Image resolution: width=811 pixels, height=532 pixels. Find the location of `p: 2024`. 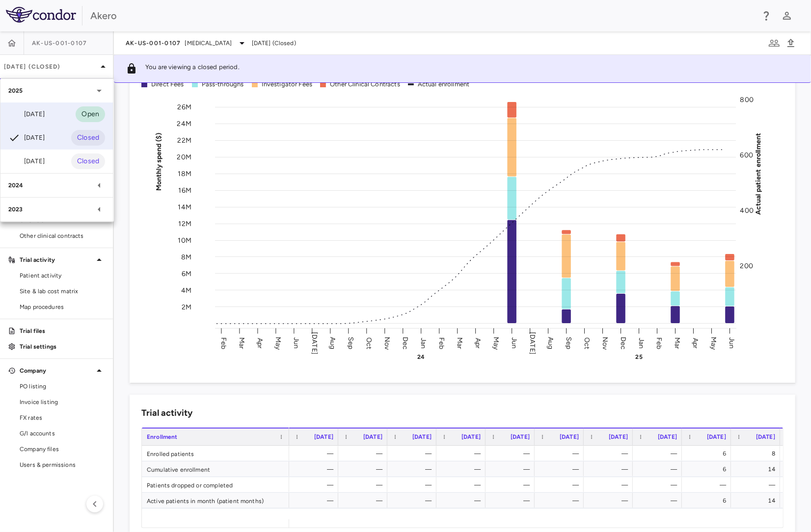

p: 2024 is located at coordinates (16, 186).